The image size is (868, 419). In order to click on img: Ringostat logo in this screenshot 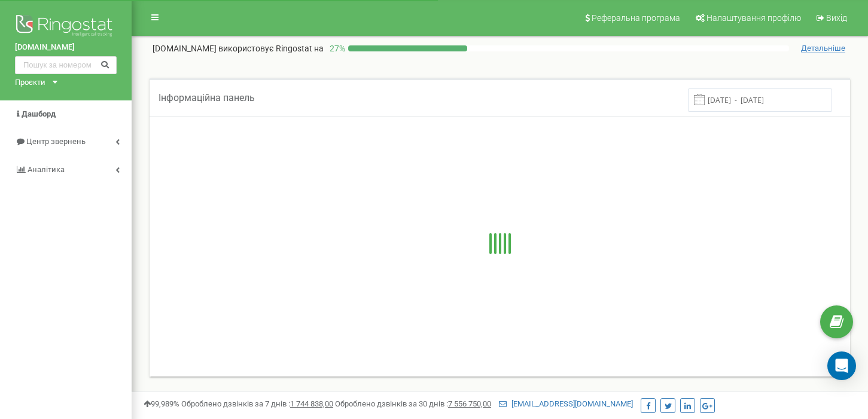, I will do `click(66, 27)`.